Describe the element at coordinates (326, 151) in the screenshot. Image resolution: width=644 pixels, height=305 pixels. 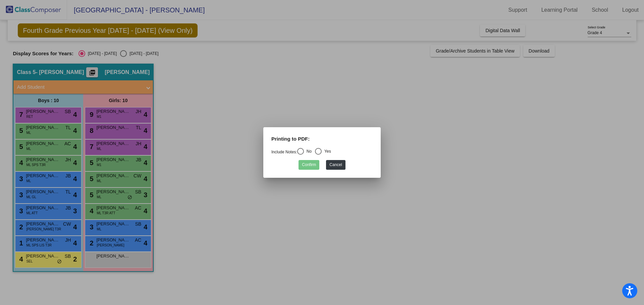
I see `div: Yes` at that location.